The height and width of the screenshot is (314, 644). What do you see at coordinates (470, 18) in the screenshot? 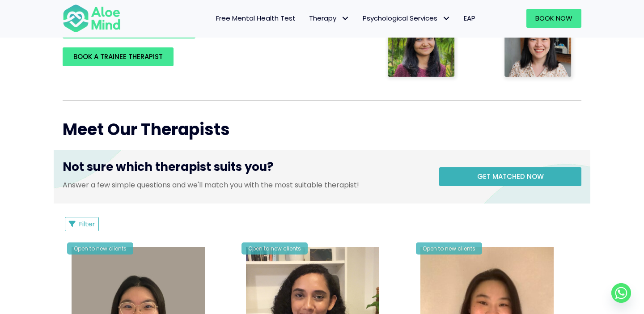
I see `span: EAP` at bounding box center [470, 18].